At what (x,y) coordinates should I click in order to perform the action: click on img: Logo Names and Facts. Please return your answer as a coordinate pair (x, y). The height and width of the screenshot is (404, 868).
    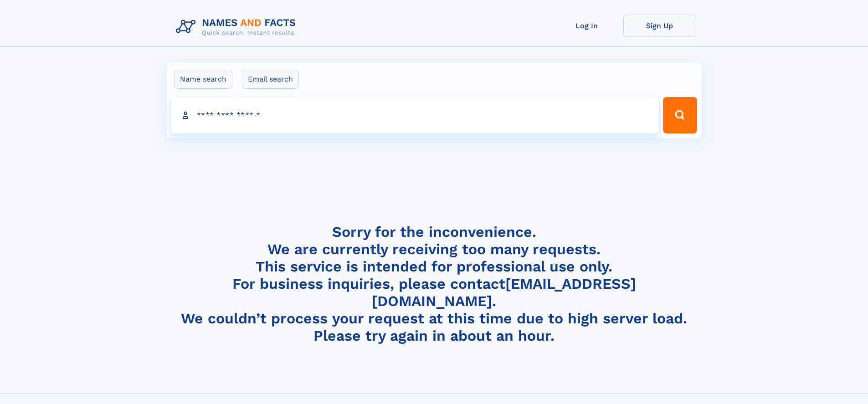
    Looking at the image, I should click on (238, 27).